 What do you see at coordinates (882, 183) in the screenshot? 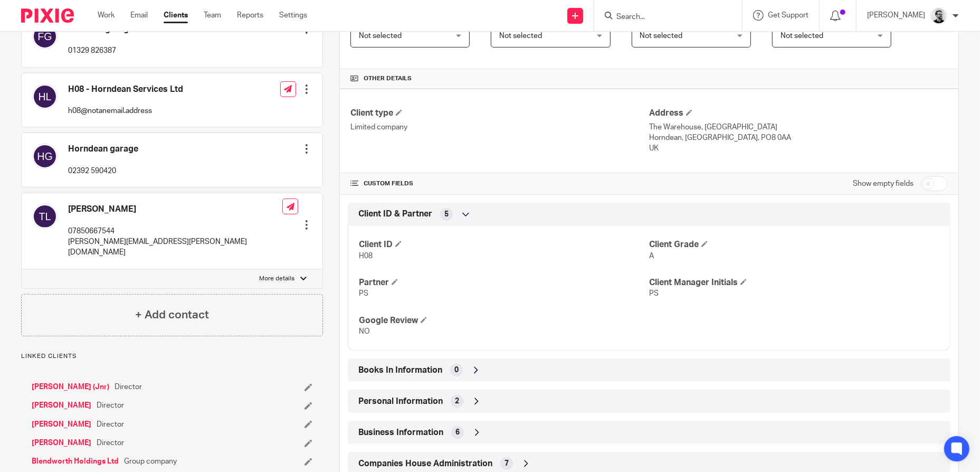
I see `label: Show empty fields` at bounding box center [882, 183].